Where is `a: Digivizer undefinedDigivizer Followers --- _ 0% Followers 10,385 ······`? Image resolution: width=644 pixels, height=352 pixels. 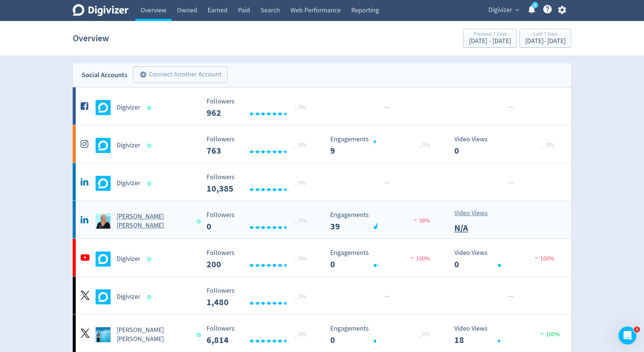 a: Digivizer undefinedDigivizer Followers --- _ 0% Followers 10,385 ······ is located at coordinates (322, 182).